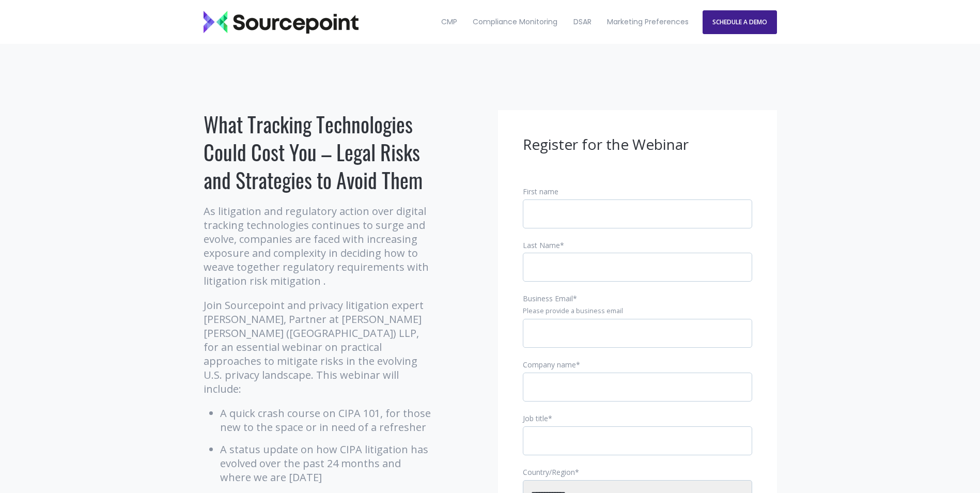 The height and width of the screenshot is (493, 980). Describe the element at coordinates (637, 311) in the screenshot. I see `legend: Please provide a business email` at that location.